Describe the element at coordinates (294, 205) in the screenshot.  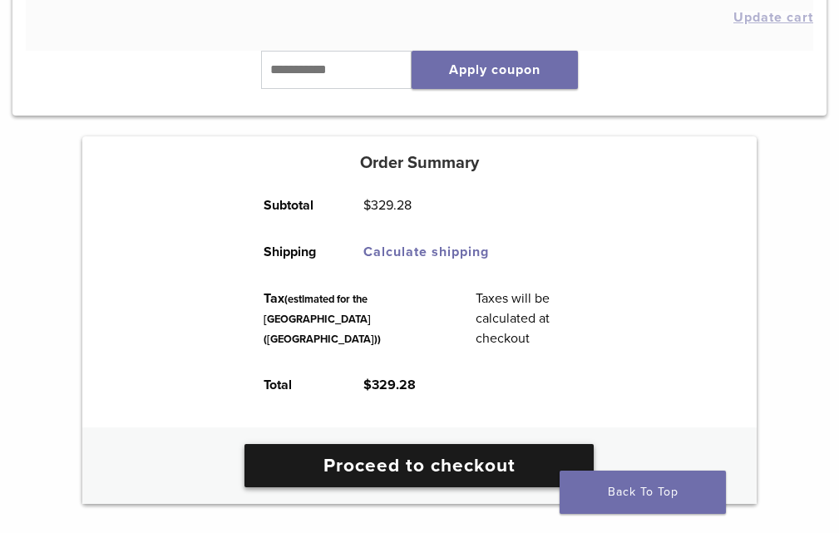
I see `th: Subtotal` at that location.